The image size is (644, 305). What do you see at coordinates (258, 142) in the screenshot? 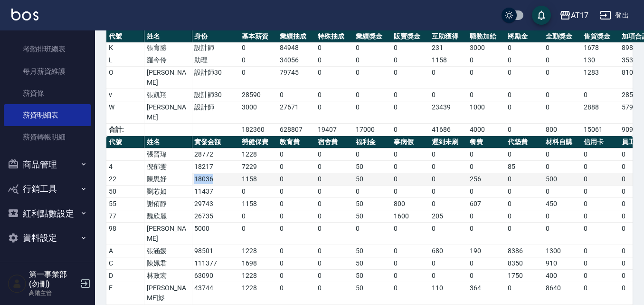
I see `th: 勞健保費` at bounding box center [258, 142].